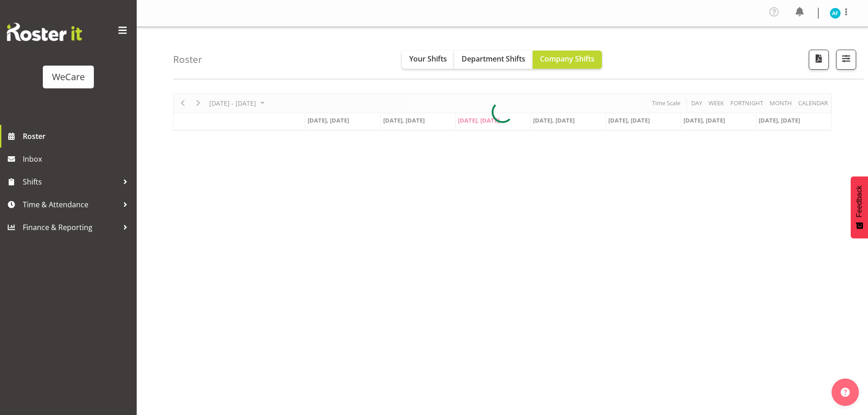 Image resolution: width=868 pixels, height=415 pixels. What do you see at coordinates (845, 393) in the screenshot?
I see `img: help-xxl-2.png` at bounding box center [845, 393].